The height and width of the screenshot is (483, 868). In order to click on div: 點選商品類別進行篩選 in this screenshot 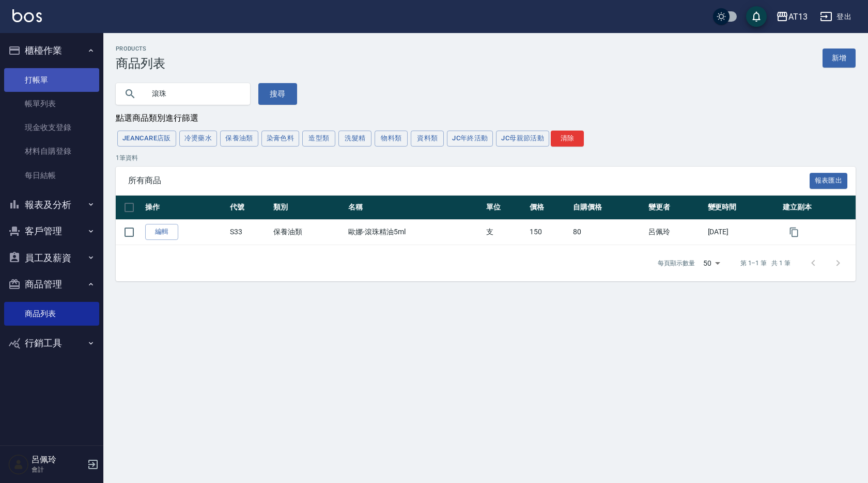, I will do `click(486, 118)`.